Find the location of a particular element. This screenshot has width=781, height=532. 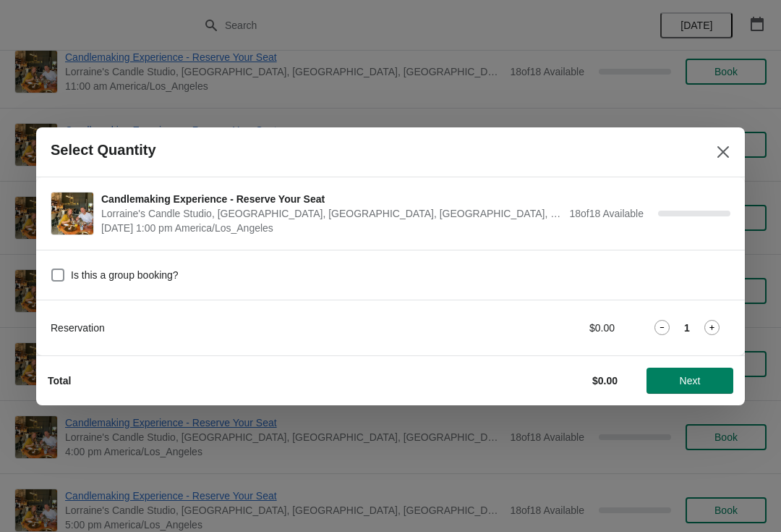

span: 18 of 18 Available is located at coordinates (606, 213).